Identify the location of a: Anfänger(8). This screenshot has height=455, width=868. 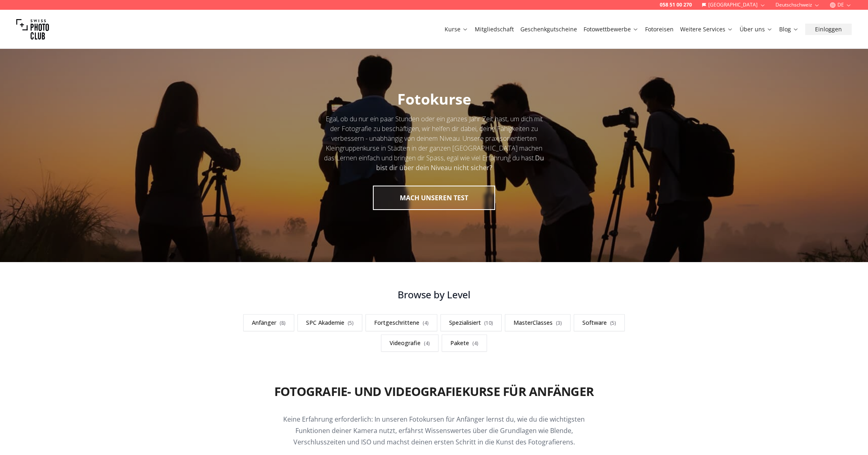
(268, 322).